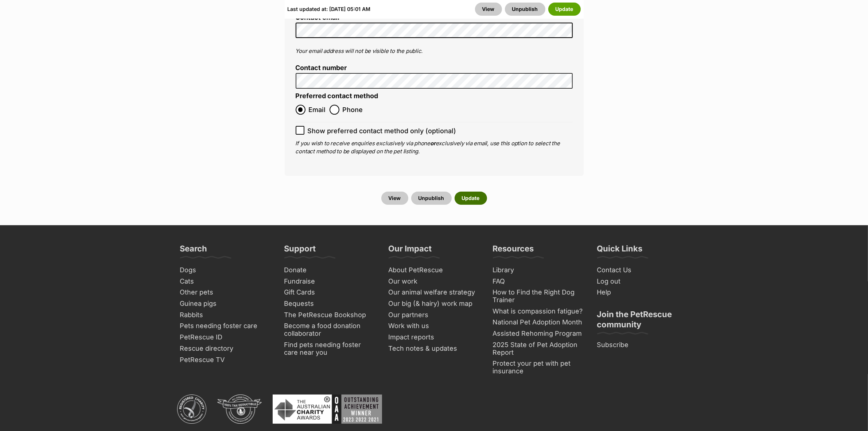 This screenshot has width=868, height=431. I want to click on a: Guinea pigs, so click(226, 304).